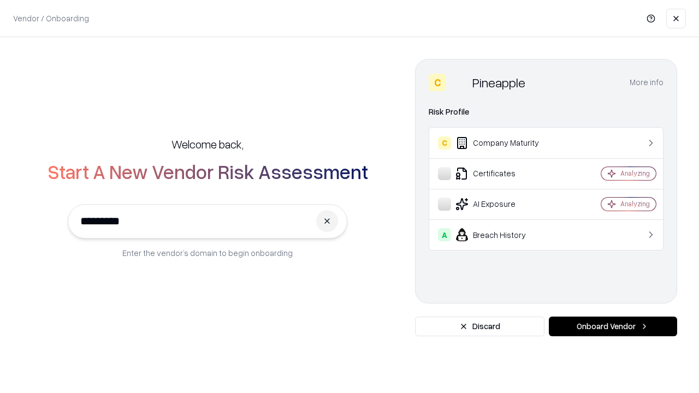  What do you see at coordinates (208, 144) in the screenshot?
I see `h5: Welcome back,` at bounding box center [208, 144].